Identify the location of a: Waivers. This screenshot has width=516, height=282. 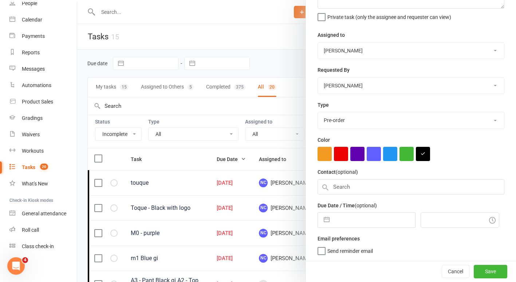
(43, 134).